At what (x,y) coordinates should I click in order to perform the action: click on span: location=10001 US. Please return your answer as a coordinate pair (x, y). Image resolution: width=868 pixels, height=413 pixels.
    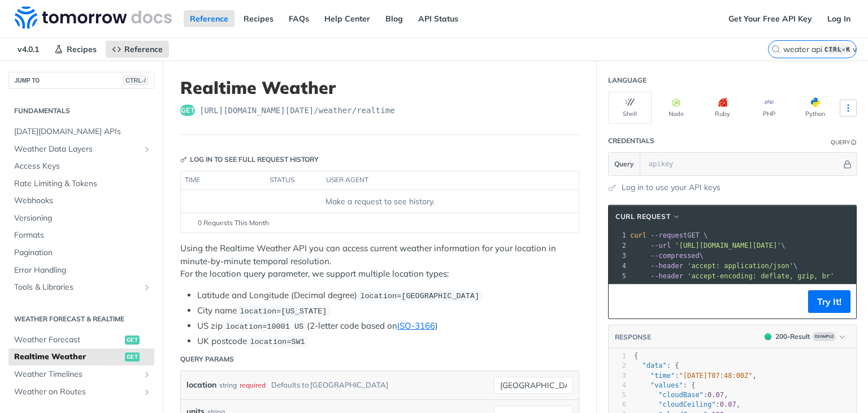
    Looking at the image, I should click on (265, 326).